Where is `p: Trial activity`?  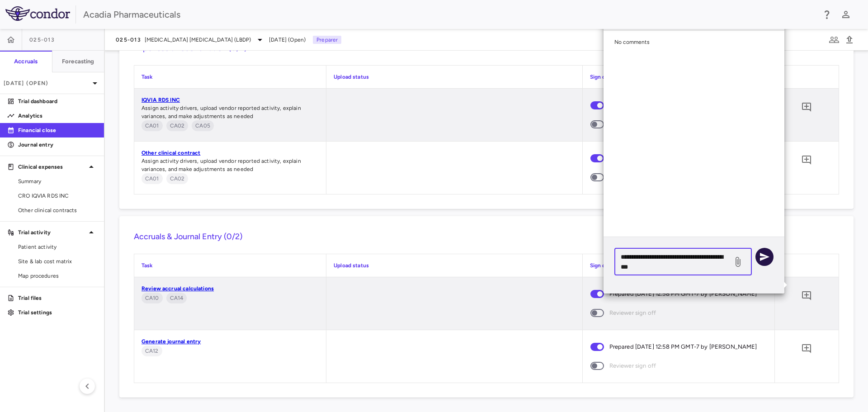
p: Trial activity is located at coordinates (52, 233).